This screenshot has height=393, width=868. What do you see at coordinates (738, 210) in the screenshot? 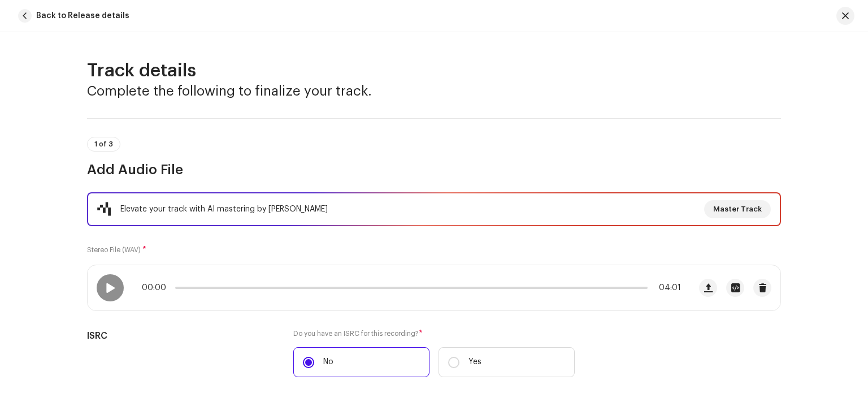
I see `button: Master Track` at bounding box center [738, 210].